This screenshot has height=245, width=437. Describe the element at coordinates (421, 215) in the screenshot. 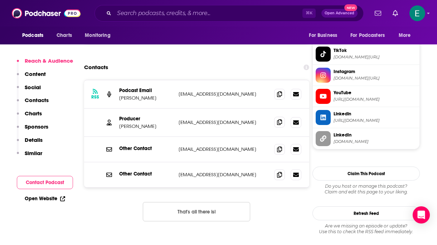

I see `div: Open Intercom Messenger` at that location.